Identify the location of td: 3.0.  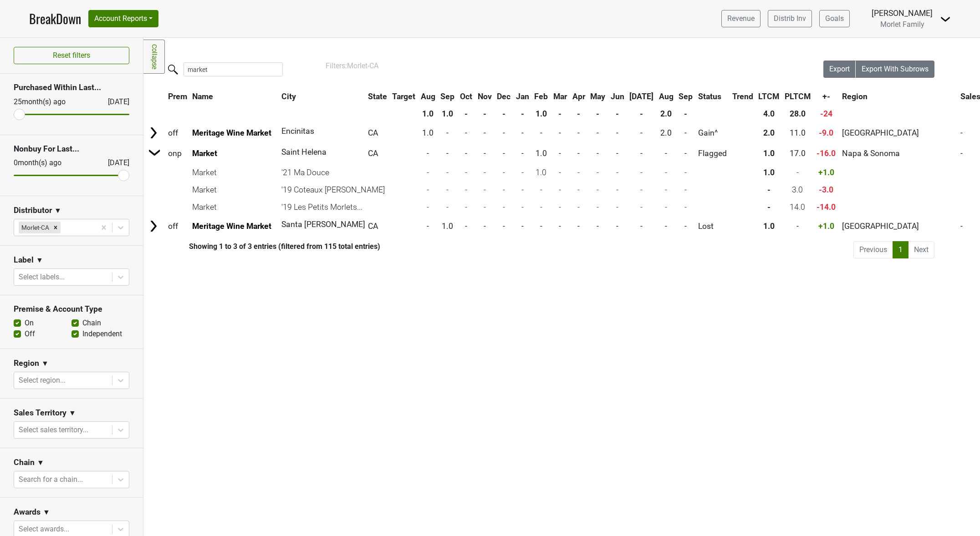
(797, 190).